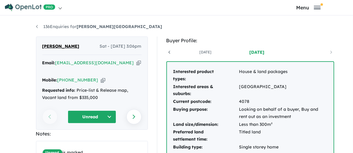 The width and height of the screenshot is (353, 153). What do you see at coordinates (206, 76) in the screenshot?
I see `td: Interested product types:` at bounding box center [206, 76].